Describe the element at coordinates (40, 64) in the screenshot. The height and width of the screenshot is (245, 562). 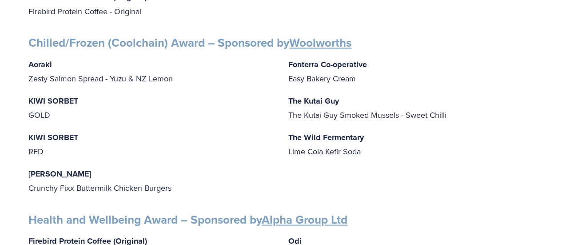
I see `strong: Aoraki` at that location.